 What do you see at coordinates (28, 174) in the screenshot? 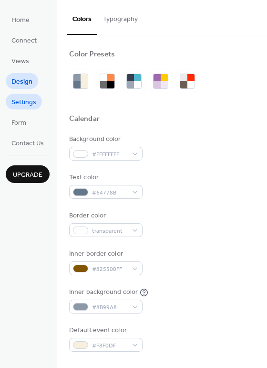
I see `button: Upgrade` at bounding box center [28, 174].